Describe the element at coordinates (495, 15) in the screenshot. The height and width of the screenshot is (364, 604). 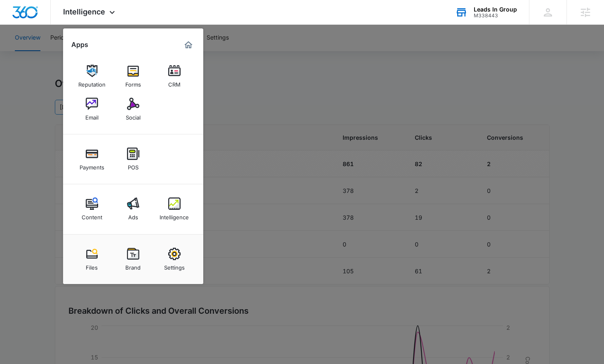
I see `div: account id` at that location.